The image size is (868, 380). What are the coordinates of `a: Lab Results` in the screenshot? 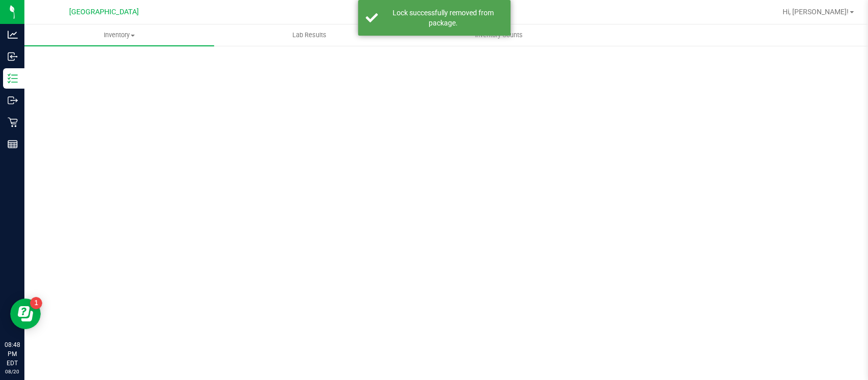 It's located at (309, 35).